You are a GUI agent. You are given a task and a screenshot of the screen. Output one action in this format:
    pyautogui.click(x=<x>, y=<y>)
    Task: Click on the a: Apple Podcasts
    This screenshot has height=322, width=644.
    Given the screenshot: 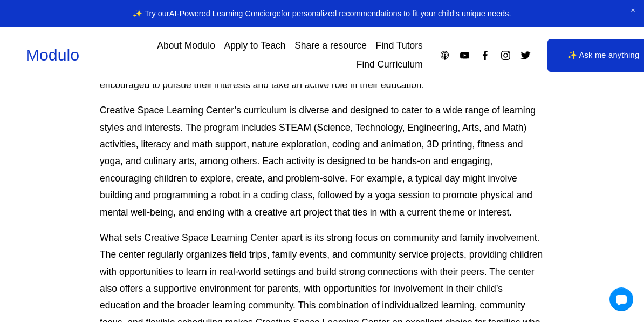 What is the action you would take?
    pyautogui.click(x=445, y=55)
    